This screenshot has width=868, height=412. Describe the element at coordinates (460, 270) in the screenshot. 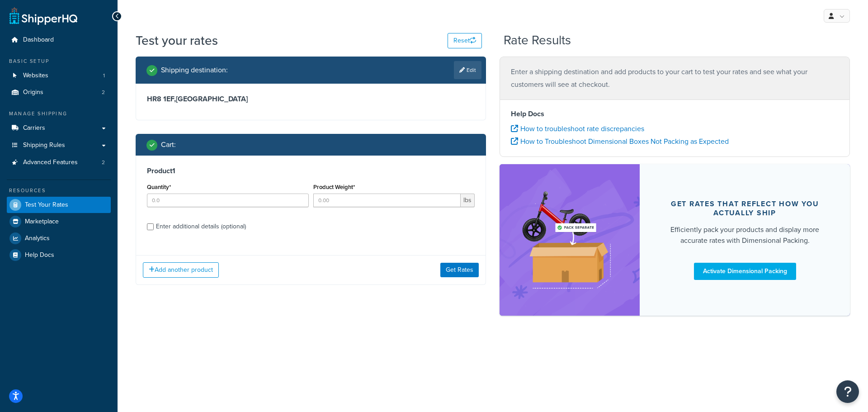

I see `button: Get Rates` at that location.